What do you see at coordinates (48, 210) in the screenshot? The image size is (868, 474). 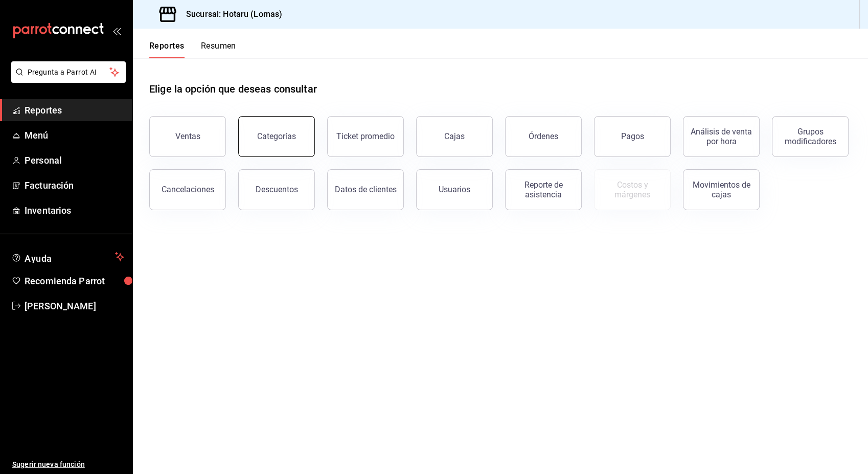 I see `font: Inventarios` at bounding box center [48, 210].